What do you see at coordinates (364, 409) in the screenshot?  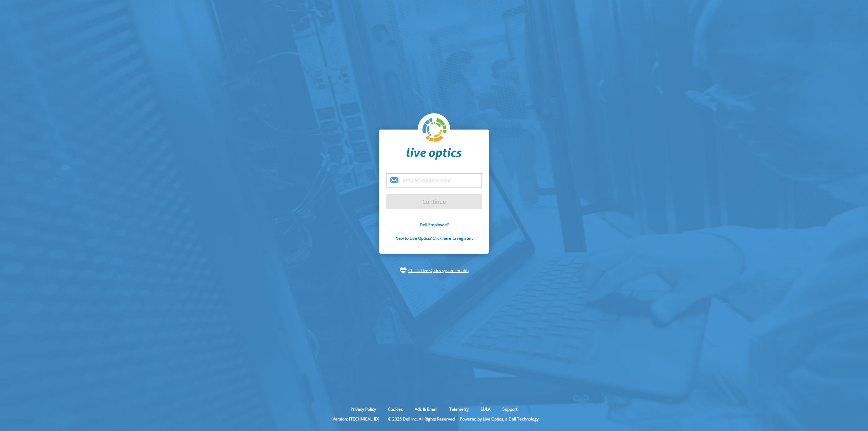 I see `a: Privacy Policy` at bounding box center [364, 409].